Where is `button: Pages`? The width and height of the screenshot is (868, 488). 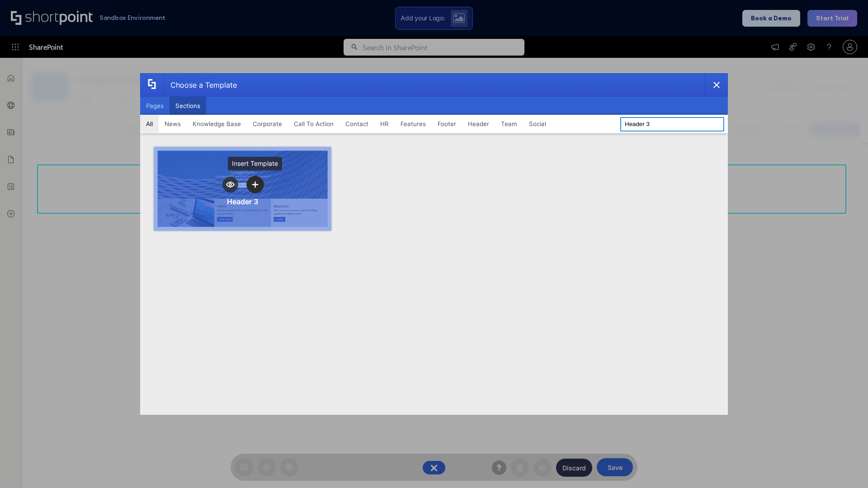 button: Pages is located at coordinates (154, 105).